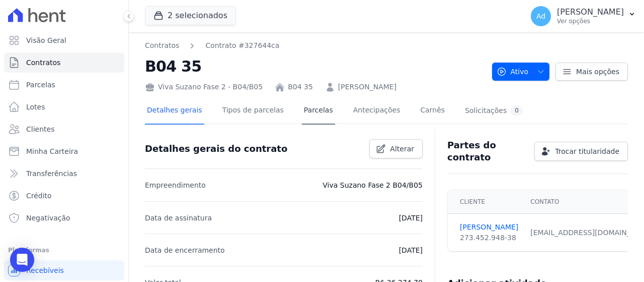 This screenshot has height=282, width=644. What do you see at coordinates (521, 72) in the screenshot?
I see `button: Ativo` at bounding box center [521, 72].